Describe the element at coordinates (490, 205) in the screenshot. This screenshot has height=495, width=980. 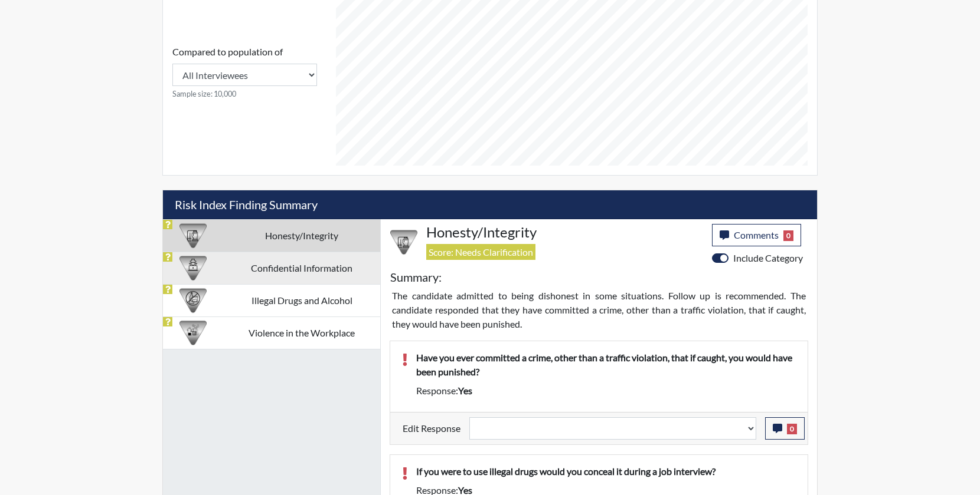
I see `h5: Risk Index Finding Summary` at that location.